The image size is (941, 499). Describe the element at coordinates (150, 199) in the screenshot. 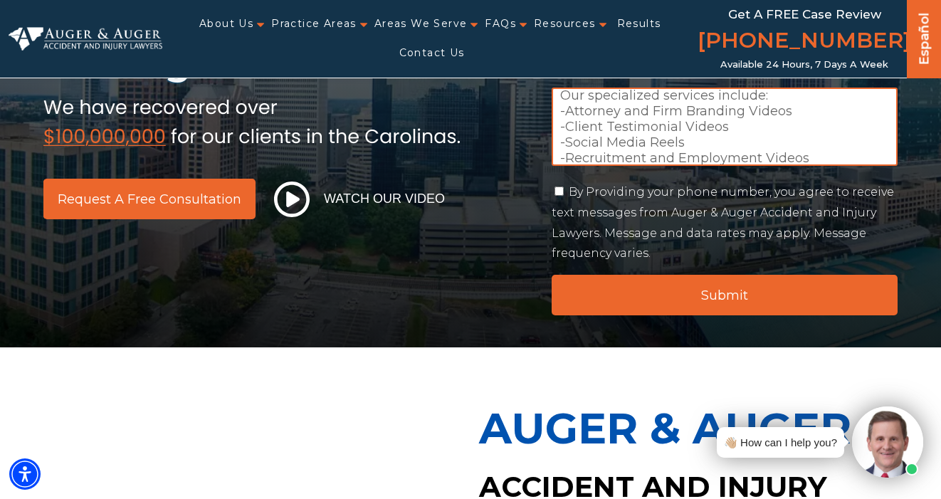

I see `span: Request a Free Consultation` at that location.